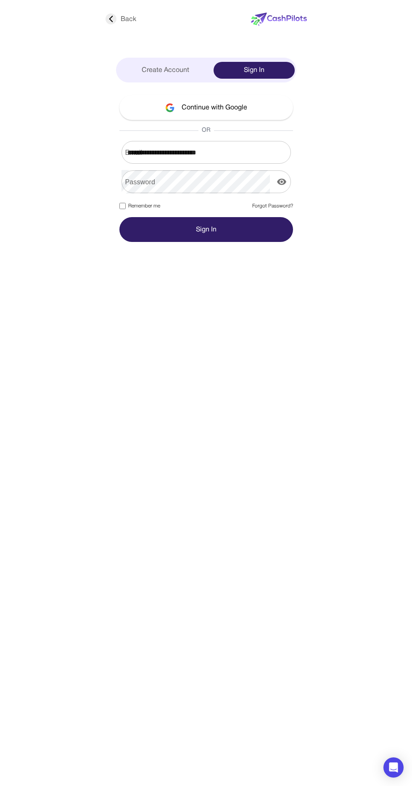  Describe the element at coordinates (121, 19) in the screenshot. I see `div: Back` at that location.